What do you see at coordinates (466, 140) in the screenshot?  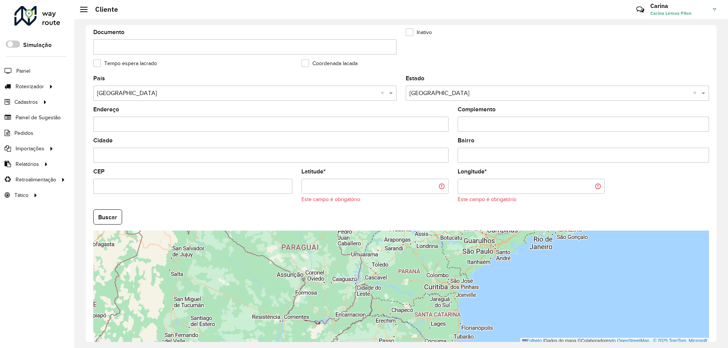 I see `font: Bairro` at bounding box center [466, 140].